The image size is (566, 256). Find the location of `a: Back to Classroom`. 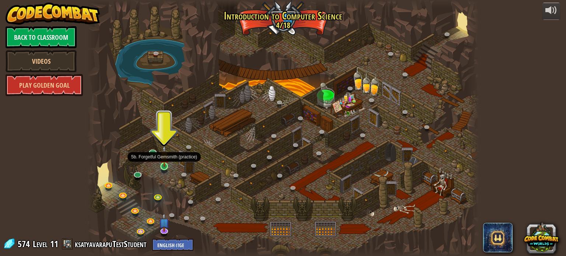

a: Back to Classroom is located at coordinates (41, 37).